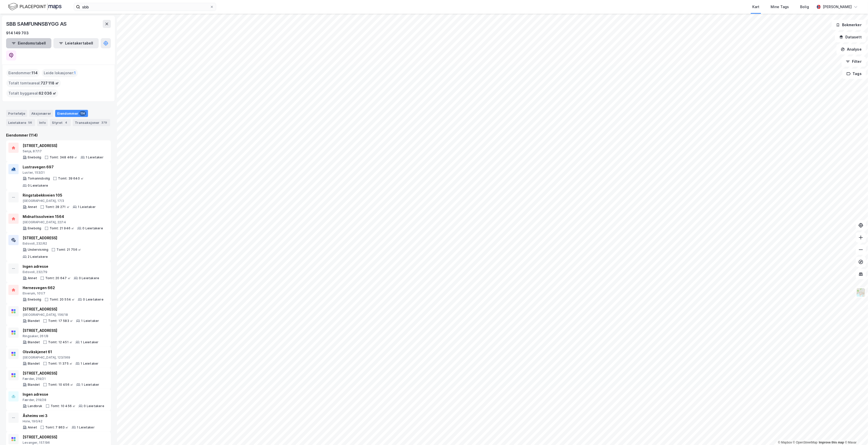  I want to click on div: 2 Leietakere, so click(38, 257).